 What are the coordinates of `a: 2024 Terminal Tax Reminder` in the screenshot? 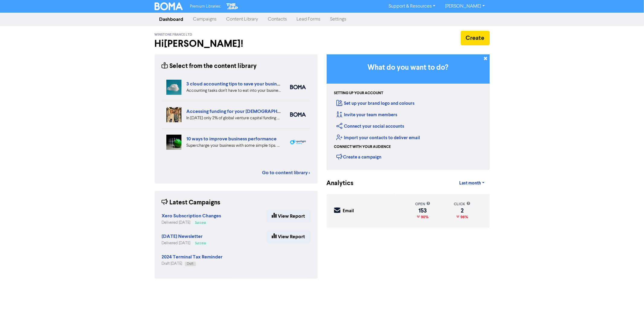 It's located at (192, 257).